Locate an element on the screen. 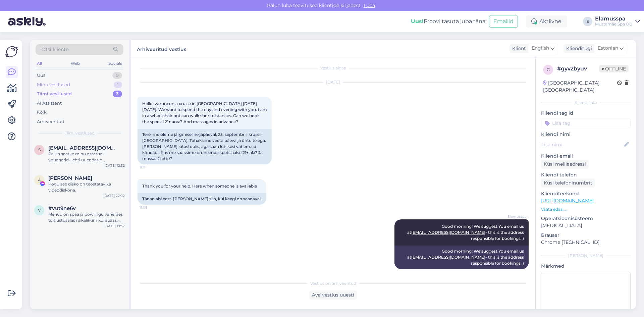  div: Minu vestlused is located at coordinates (53, 85).